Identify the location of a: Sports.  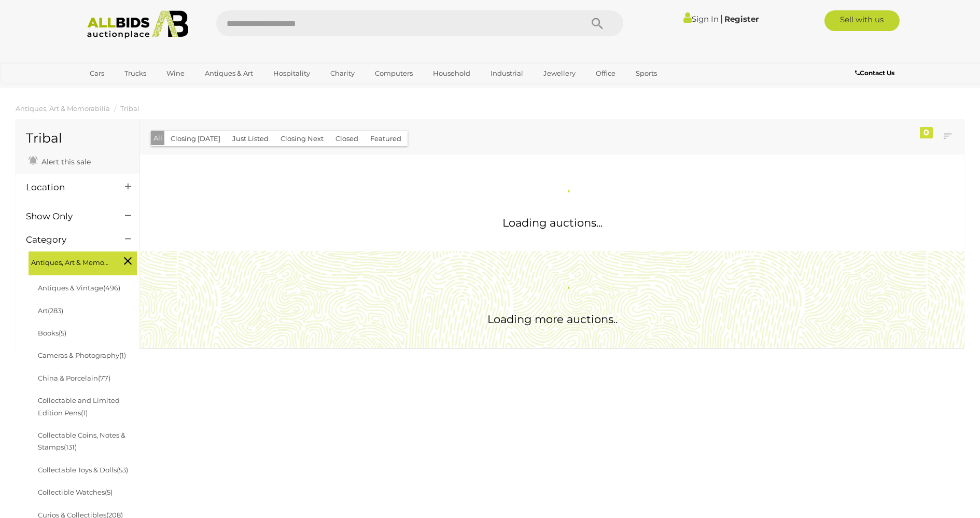
(647, 73).